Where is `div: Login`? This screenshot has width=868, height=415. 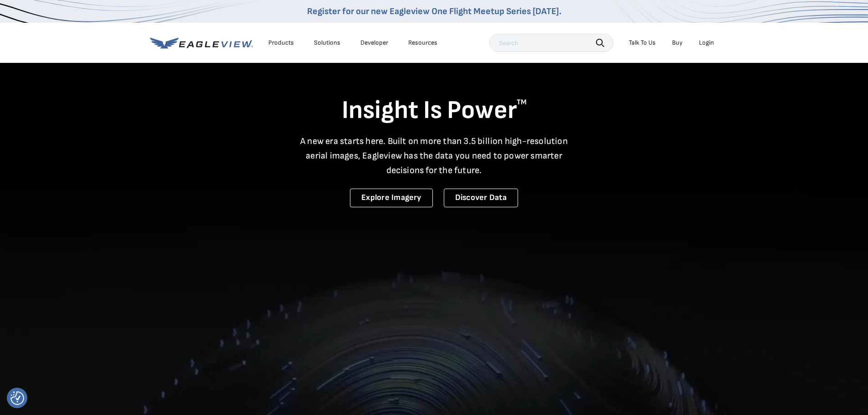
div: Login is located at coordinates (706, 43).